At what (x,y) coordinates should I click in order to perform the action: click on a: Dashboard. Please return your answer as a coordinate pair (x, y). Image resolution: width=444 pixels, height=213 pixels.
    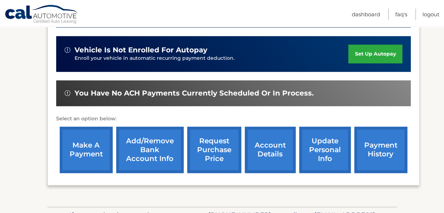
    Looking at the image, I should click on (366, 14).